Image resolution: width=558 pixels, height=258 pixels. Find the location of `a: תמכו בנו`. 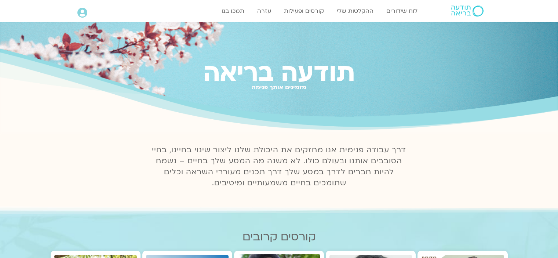

a: תמכו בנו is located at coordinates (233, 11).